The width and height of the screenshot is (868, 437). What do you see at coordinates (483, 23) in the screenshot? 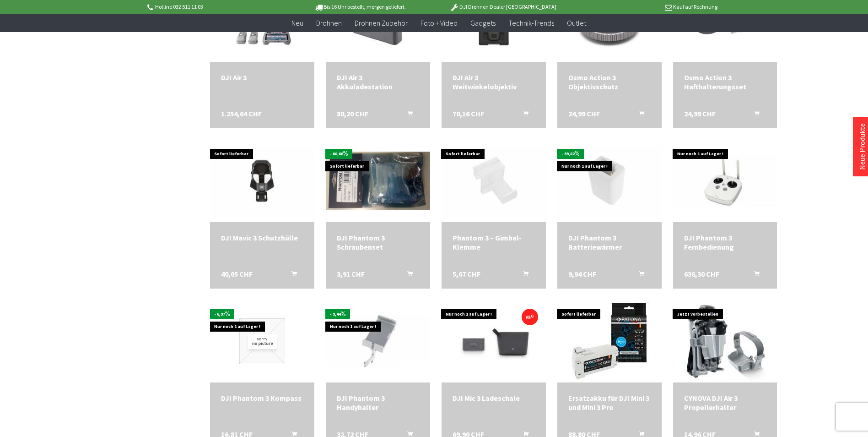
I see `a: Gadgets` at bounding box center [483, 23].